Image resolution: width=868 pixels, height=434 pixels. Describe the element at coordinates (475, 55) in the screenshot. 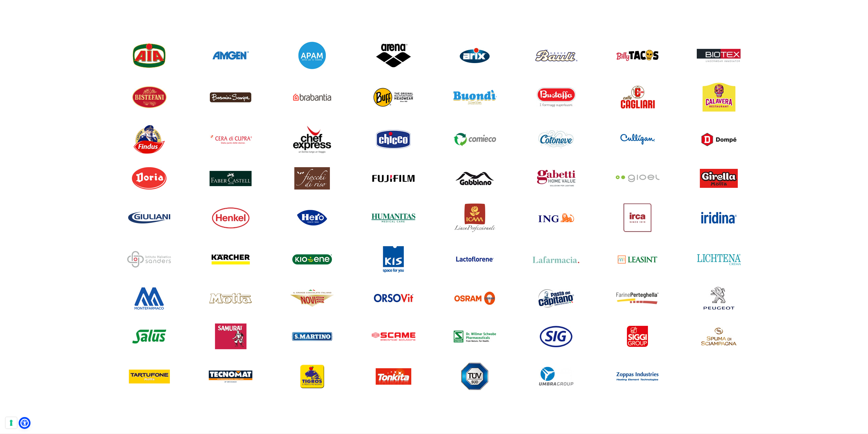

I see `img: Arix` at that location.